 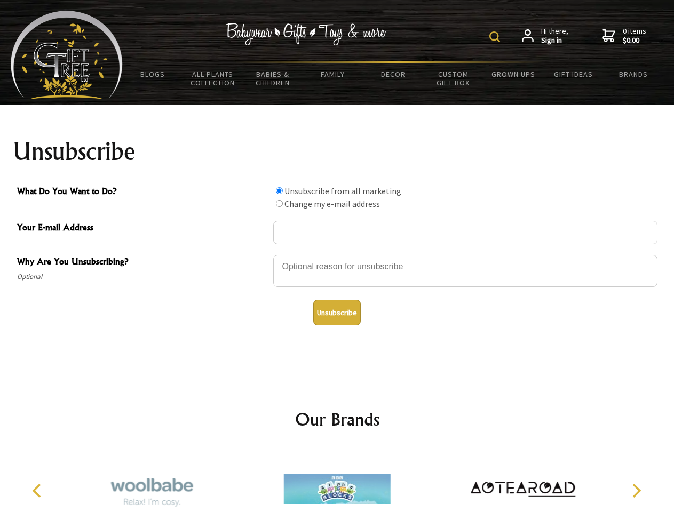 I want to click on a: Custom Gift Box, so click(x=453, y=78).